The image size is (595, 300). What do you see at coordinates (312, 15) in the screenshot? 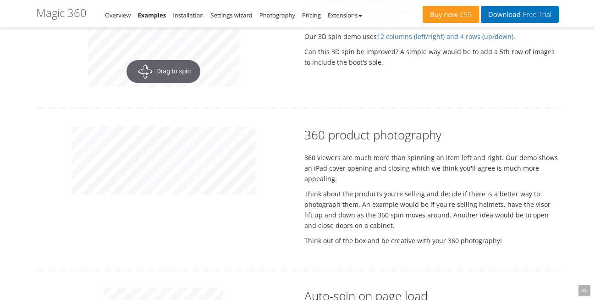
I see `a: Pricing` at bounding box center [312, 15].